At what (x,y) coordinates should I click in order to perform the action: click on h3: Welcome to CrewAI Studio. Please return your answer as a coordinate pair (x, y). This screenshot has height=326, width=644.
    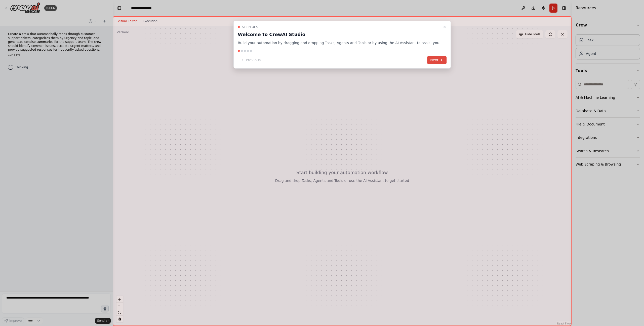
    Looking at the image, I should click on (339, 35).